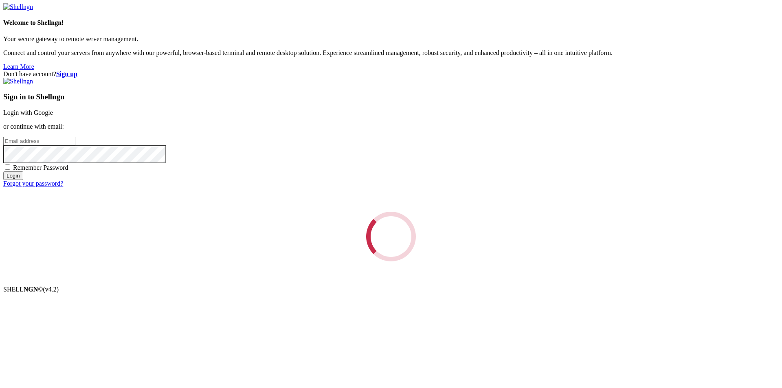 The image size is (782, 388). Describe the element at coordinates (19, 66) in the screenshot. I see `a: Learn More` at that location.